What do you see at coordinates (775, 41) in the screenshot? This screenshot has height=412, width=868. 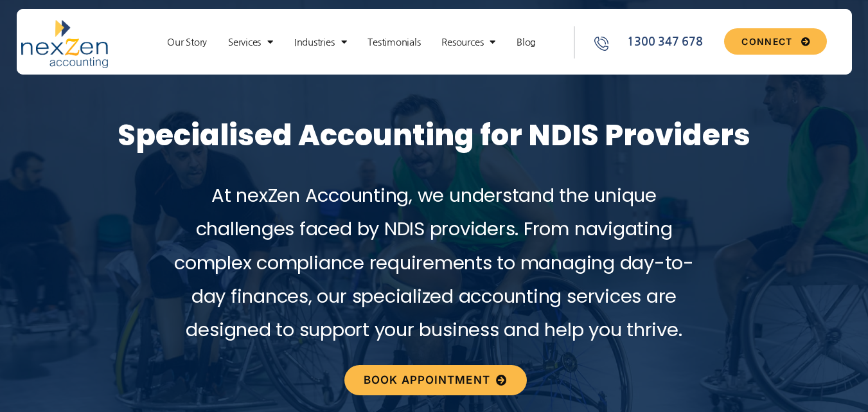 I see `a: CONNECT` at bounding box center [775, 41].